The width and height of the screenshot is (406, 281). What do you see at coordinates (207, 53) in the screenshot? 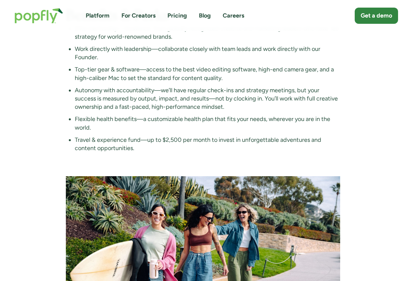
I see `li: Work directly with leadership—collaborate closely with team leads and work directly with our Foun...` at bounding box center [207, 53].